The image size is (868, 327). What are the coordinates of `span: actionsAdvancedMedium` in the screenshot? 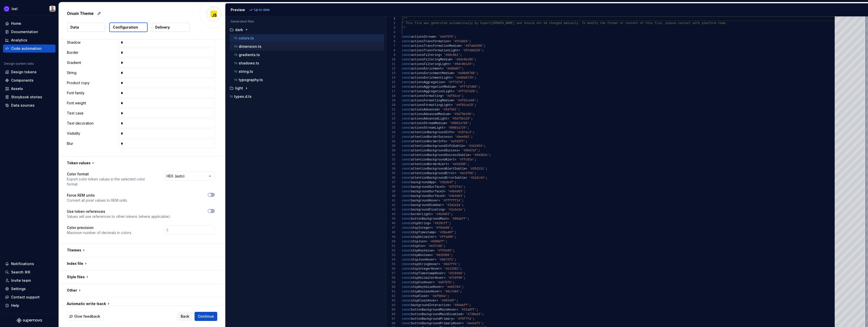 It's located at (430, 114).